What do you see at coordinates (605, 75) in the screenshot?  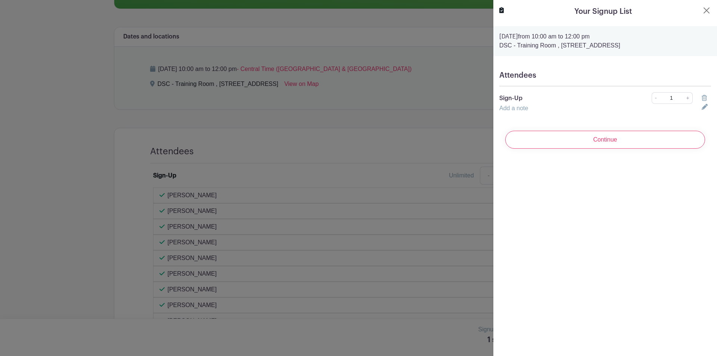 I see `h5: Attendees` at bounding box center [605, 75].